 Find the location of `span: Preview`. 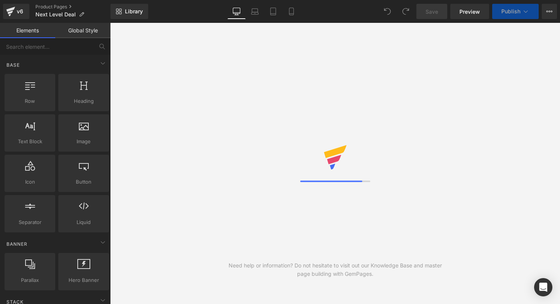

span: Preview is located at coordinates (469, 11).